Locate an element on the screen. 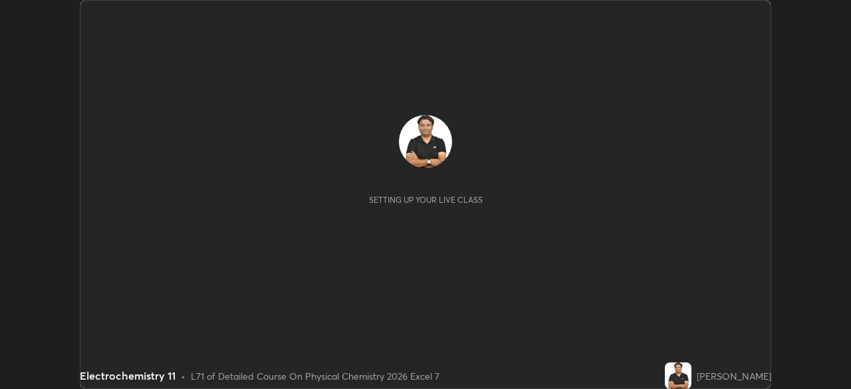  div: Setting up your live class is located at coordinates (426, 199).